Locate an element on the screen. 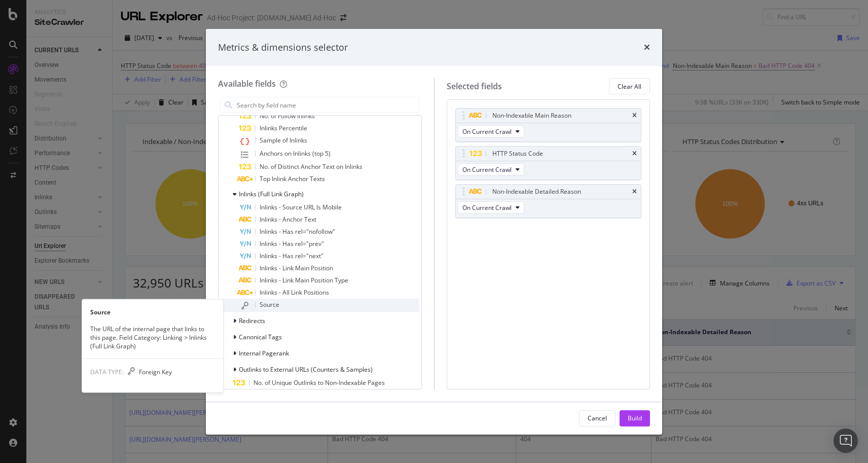  span: Inlinks - Link Main Position Type is located at coordinates (303, 280).